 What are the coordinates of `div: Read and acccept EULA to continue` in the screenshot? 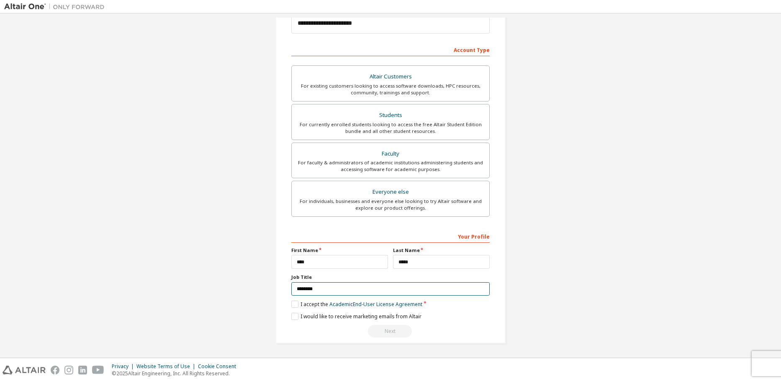 It's located at (391, 331).